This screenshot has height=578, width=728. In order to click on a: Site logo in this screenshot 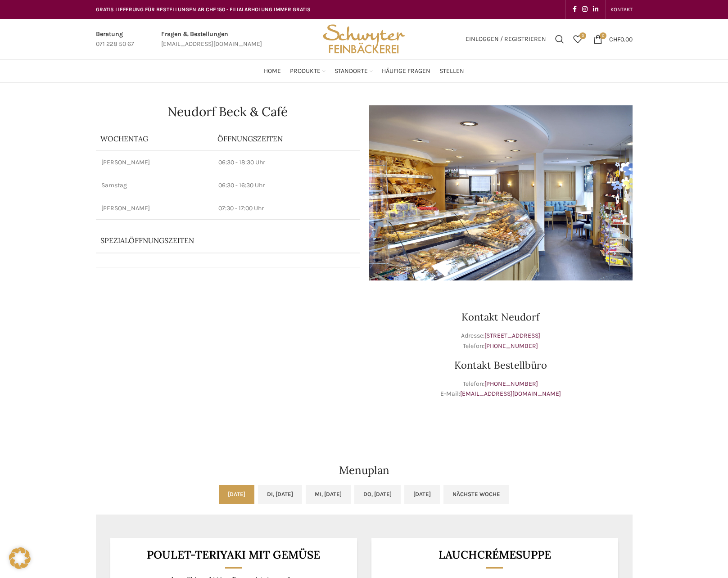, I will do `click(364, 38)`.